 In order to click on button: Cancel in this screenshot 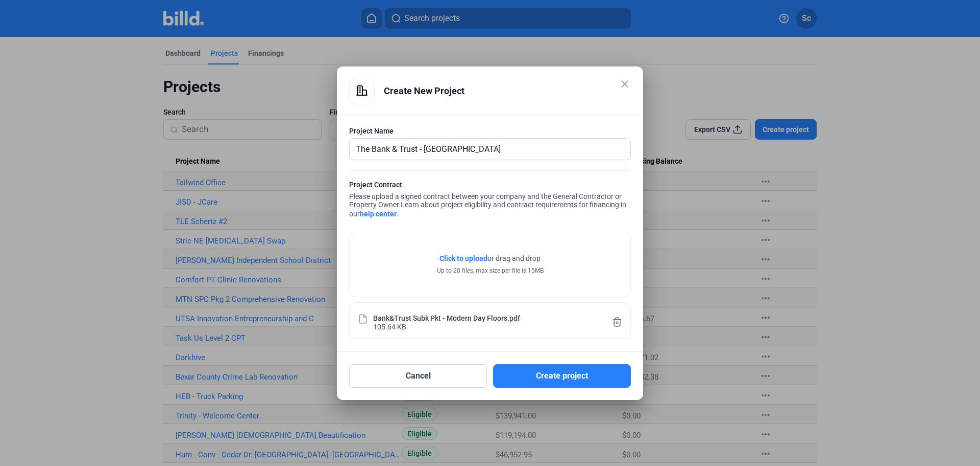, I will do `click(419, 376)`.